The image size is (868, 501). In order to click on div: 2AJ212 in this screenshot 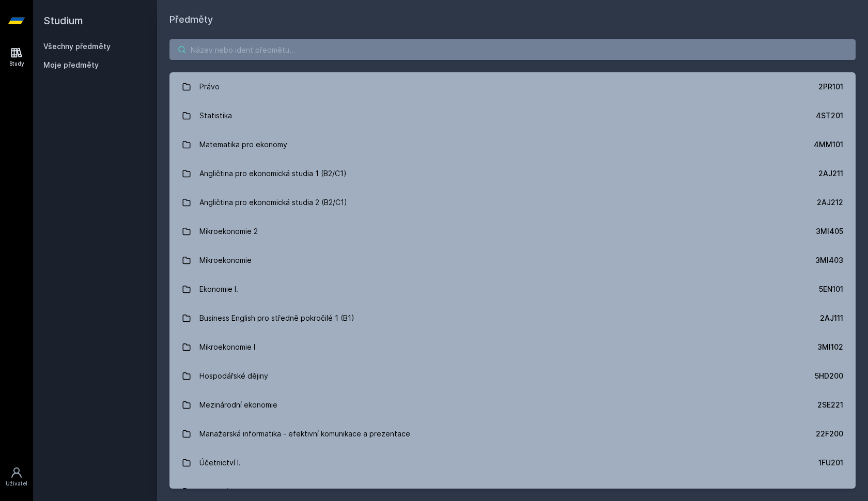, I will do `click(830, 203)`.